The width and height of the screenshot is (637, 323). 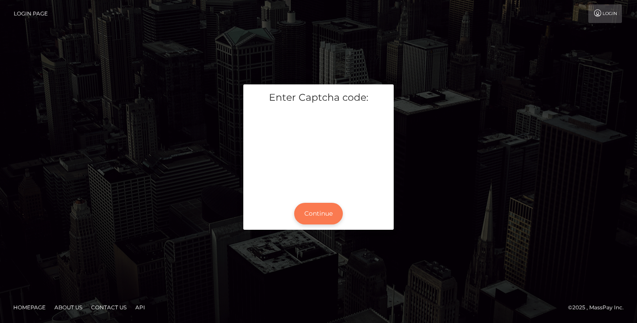 What do you see at coordinates (140, 307) in the screenshot?
I see `a: API` at bounding box center [140, 307].